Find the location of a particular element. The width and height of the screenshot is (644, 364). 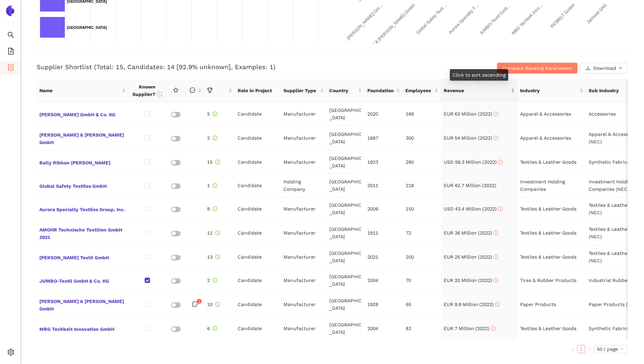

span: Name is located at coordinates (80, 91).